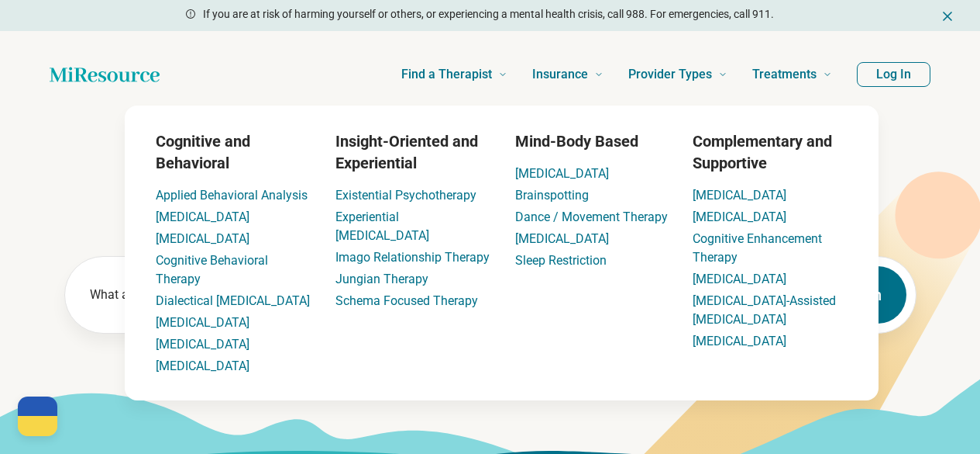 Image resolution: width=980 pixels, height=454 pixels. Describe the element at coordinates (560, 74) in the screenshot. I see `span: Insurance` at that location.